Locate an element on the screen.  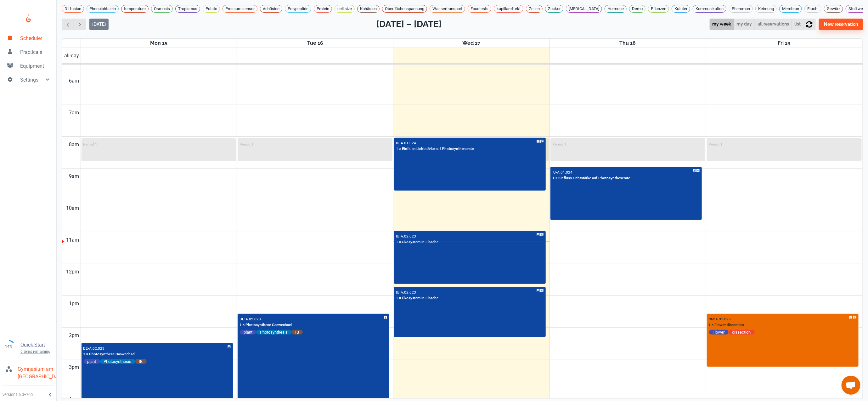
a: September 19, 2025 is located at coordinates (784, 43).